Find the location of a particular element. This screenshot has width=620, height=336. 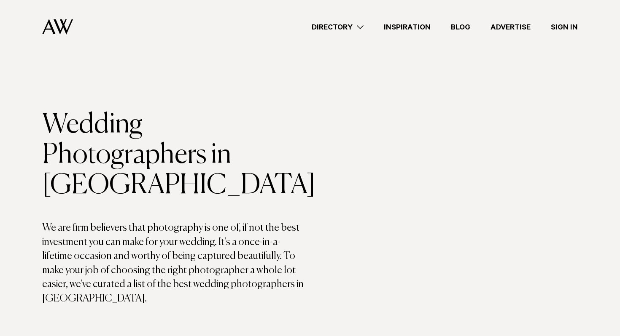

a: Directory is located at coordinates (337, 27).